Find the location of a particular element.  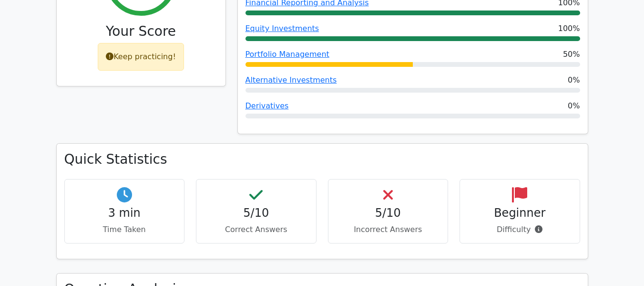

a: Derivatives is located at coordinates (267, 105).